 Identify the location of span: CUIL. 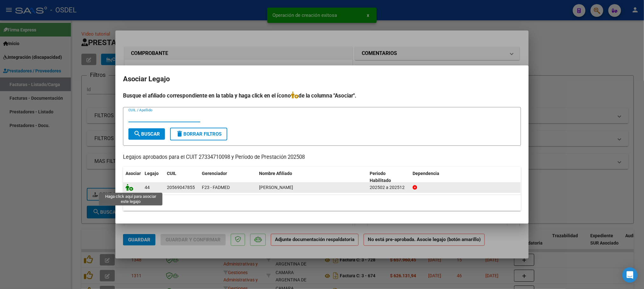
(172, 174).